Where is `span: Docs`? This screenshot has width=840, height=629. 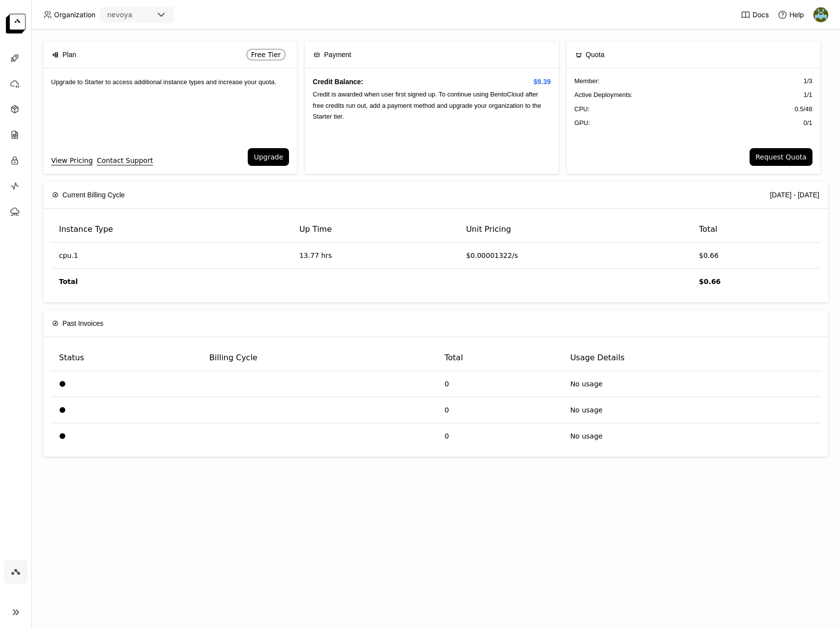
span: Docs is located at coordinates (761, 15).